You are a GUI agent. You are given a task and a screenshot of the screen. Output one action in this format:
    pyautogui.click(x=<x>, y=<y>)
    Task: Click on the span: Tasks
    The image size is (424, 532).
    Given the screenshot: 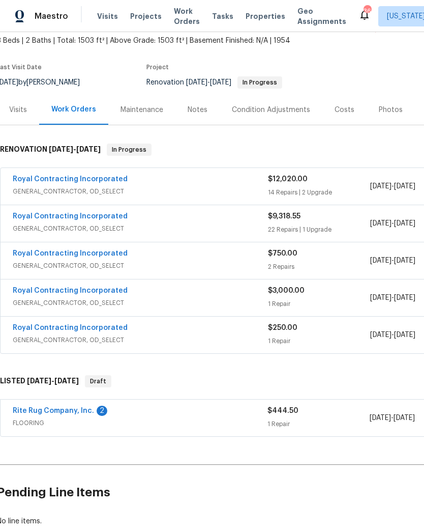 What is the action you would take?
    pyautogui.click(x=223, y=16)
    